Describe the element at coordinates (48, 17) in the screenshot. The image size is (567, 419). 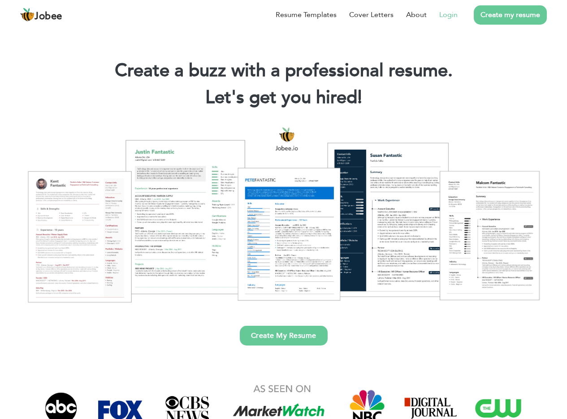
I see `span: Jobee` at that location.